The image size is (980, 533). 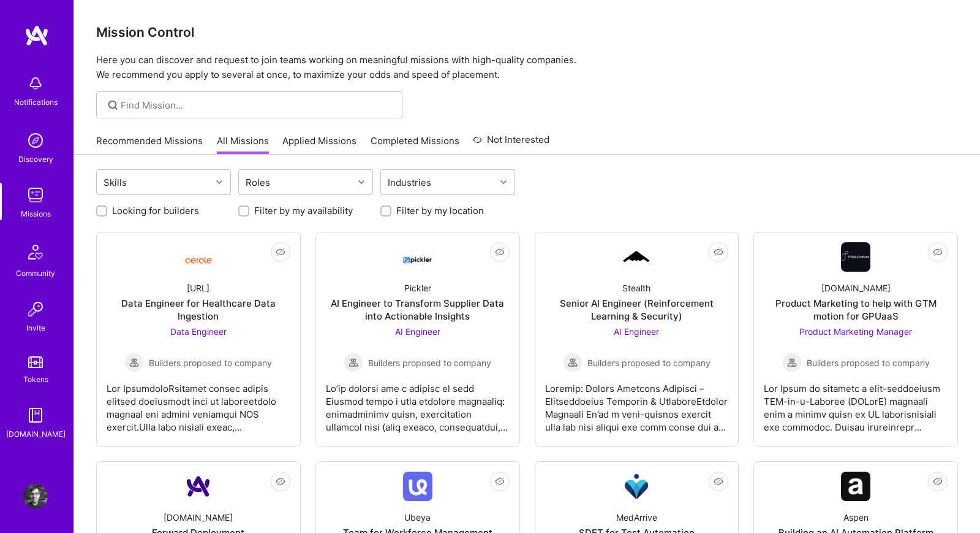 What do you see at coordinates (36, 362) in the screenshot?
I see `img: tokens` at bounding box center [36, 362].